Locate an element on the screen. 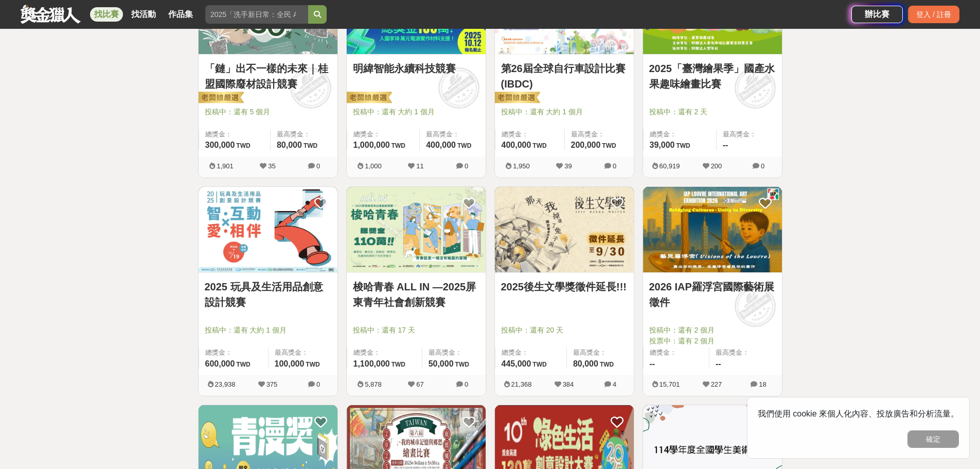  button: 確定 is located at coordinates (933, 439).